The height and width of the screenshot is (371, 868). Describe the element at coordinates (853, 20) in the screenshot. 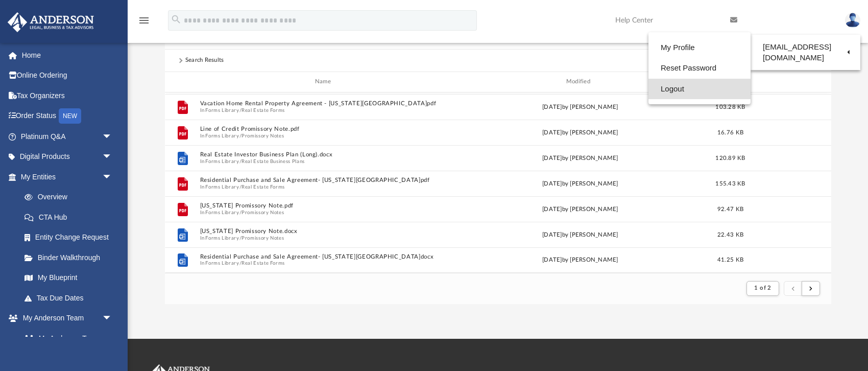

I see `img: User Pic` at that location.